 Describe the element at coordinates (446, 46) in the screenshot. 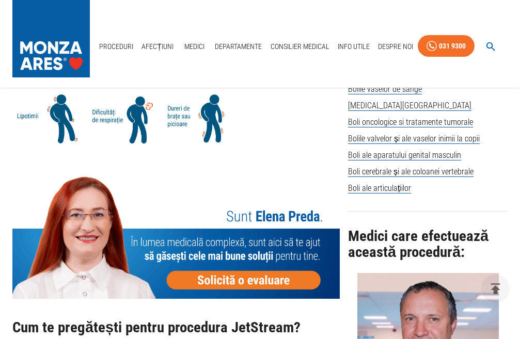

I see `a: 031 9300` at that location.